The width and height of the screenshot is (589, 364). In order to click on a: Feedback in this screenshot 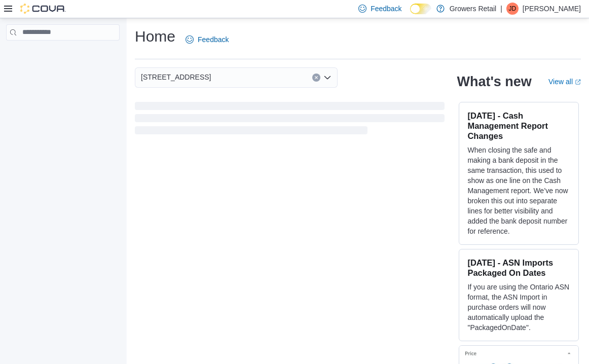, I will do `click(207, 40)`.